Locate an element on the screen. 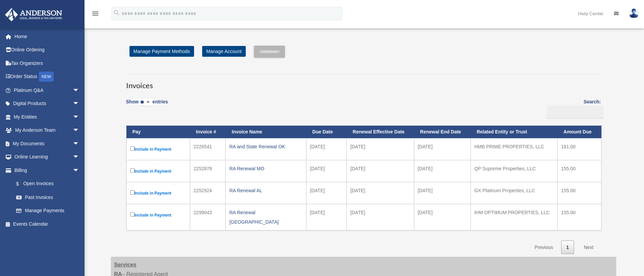  td: GX Platinum Properties, LLC is located at coordinates (514, 193).